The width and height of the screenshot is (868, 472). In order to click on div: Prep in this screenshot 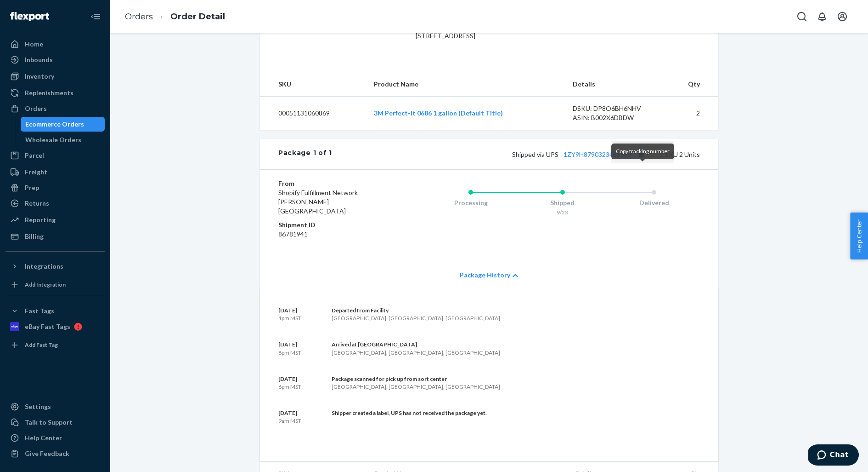, I will do `click(32, 188)`.